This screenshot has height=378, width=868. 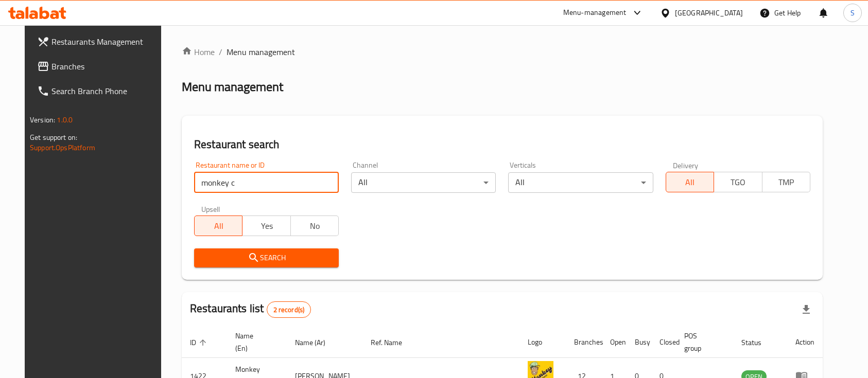 What do you see at coordinates (200, 342) in the screenshot?
I see `span: ID` at bounding box center [200, 342].